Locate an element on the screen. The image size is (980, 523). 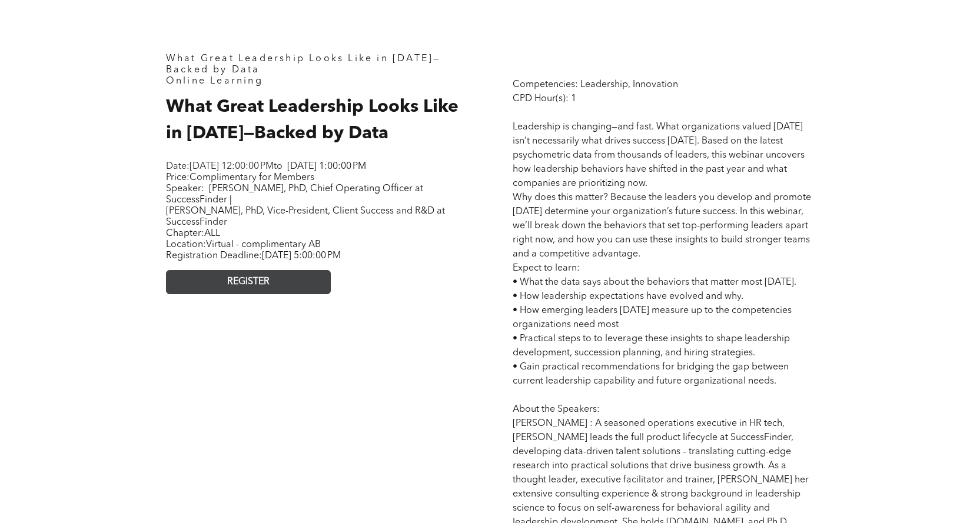
span: Online Learning is located at coordinates (214, 82).